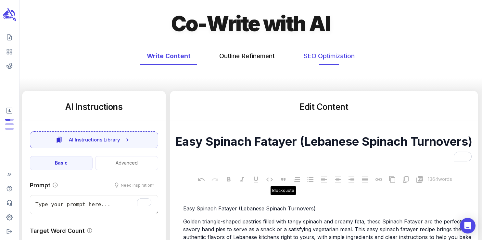 This screenshot has height=240, width=482. Describe the element at coordinates (9, 174) in the screenshot. I see `span: Expand Sidebar` at that location.